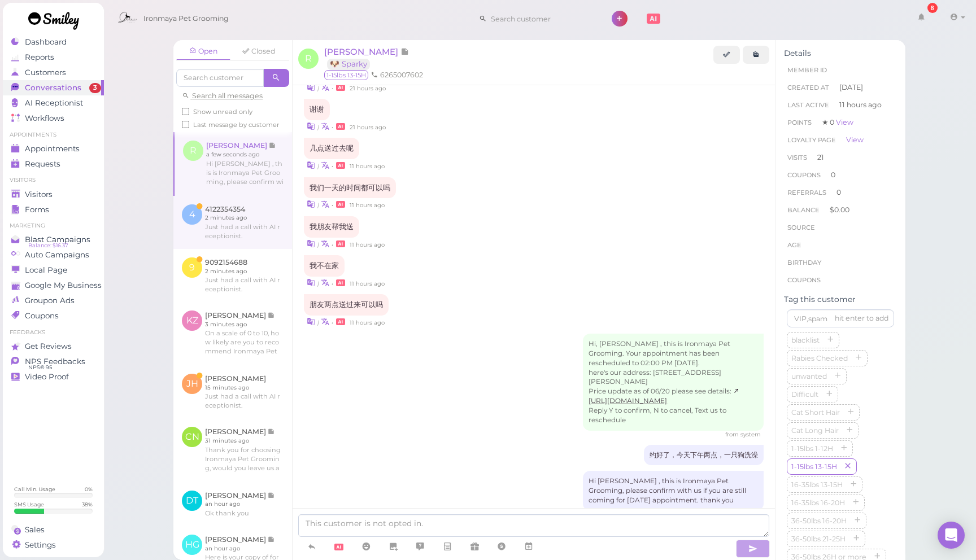 This screenshot has height=560, width=976. I want to click on span: Visits, so click(797, 158).